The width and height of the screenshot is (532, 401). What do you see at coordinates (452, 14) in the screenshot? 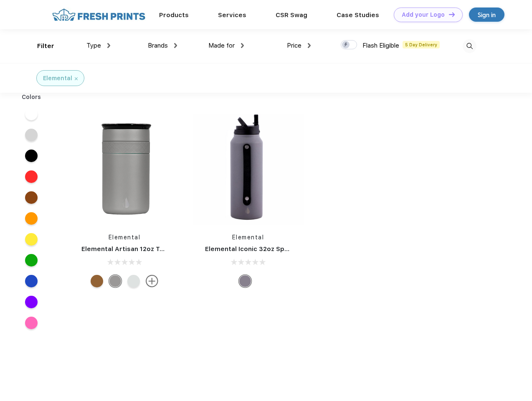
I see `img: DT` at bounding box center [452, 14].